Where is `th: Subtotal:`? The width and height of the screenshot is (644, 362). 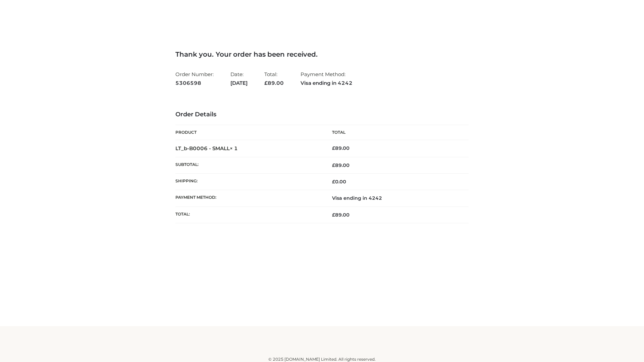
th: Subtotal: is located at coordinates (249, 165).